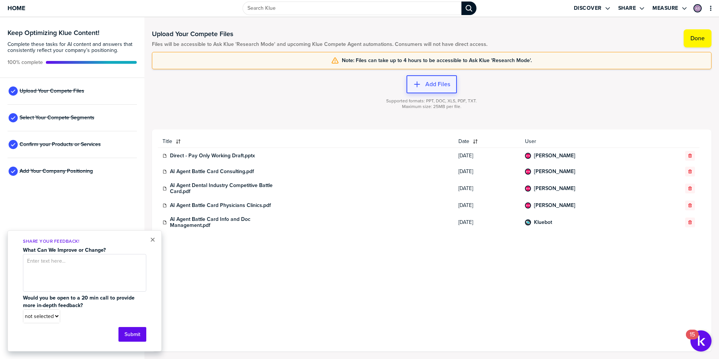 This screenshot has width=719, height=359. What do you see at coordinates (220, 205) in the screenshot?
I see `a: AI Agent Battle Card Physicians Clinics.pdf` at bounding box center [220, 205].